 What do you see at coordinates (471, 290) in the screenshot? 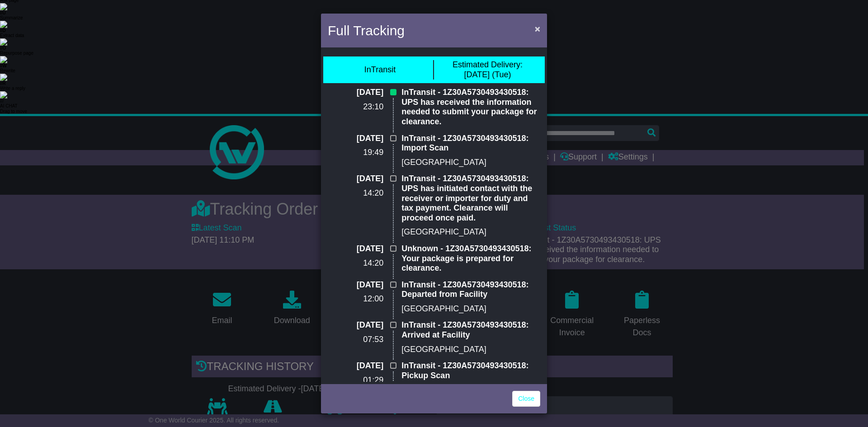
I see `p: InTransit - 1Z30A5730493430518: Departed from Facility` at bounding box center [471, 290].